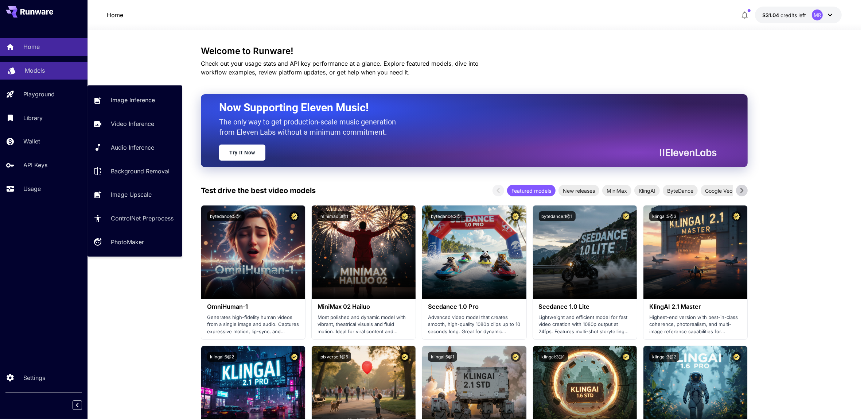 The width and height of the screenshot is (868, 419). Describe the element at coordinates (465, 108) in the screenshot. I see `h2: Now Supporting Eleven Music!` at that location.